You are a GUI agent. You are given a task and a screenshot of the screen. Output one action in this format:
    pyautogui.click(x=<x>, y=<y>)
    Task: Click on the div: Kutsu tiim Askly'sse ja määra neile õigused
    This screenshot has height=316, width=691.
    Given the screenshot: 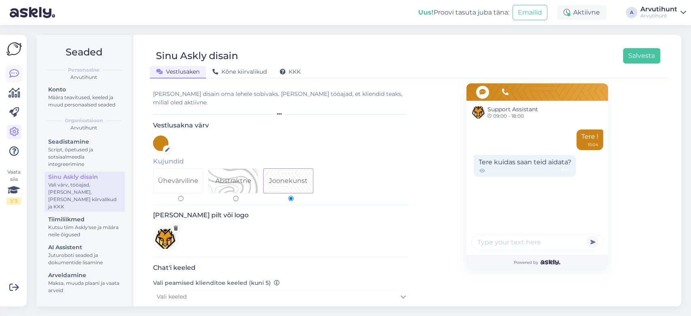 What is the action you would take?
    pyautogui.click(x=85, y=231)
    